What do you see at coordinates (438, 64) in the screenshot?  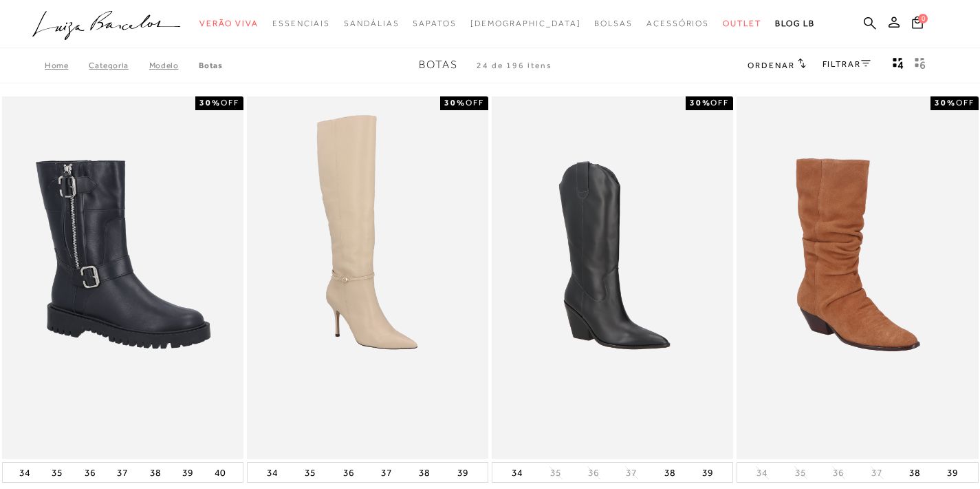 I see `span: Botas` at bounding box center [438, 64].